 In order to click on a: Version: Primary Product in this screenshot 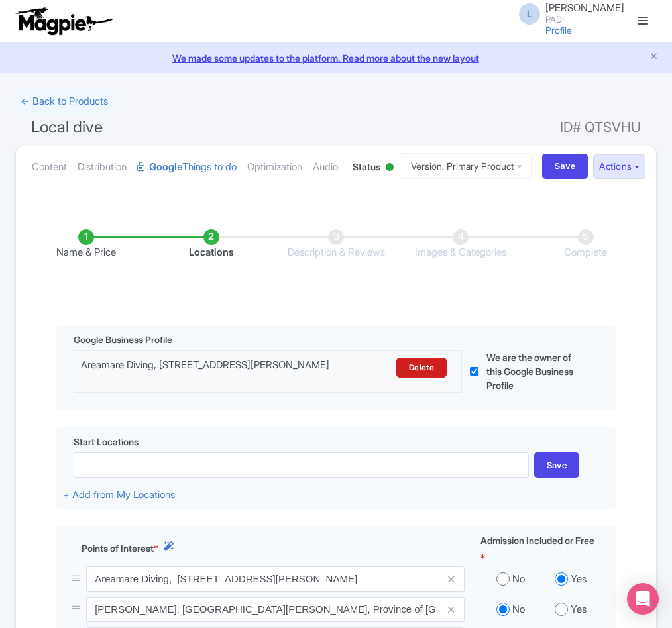, I will do `click(467, 166)`.